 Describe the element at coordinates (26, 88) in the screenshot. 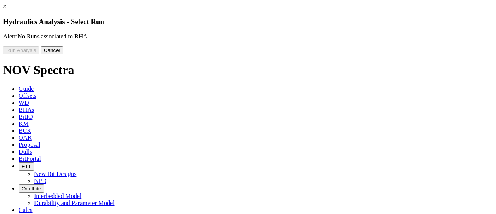

I see `span: Guide` at that location.